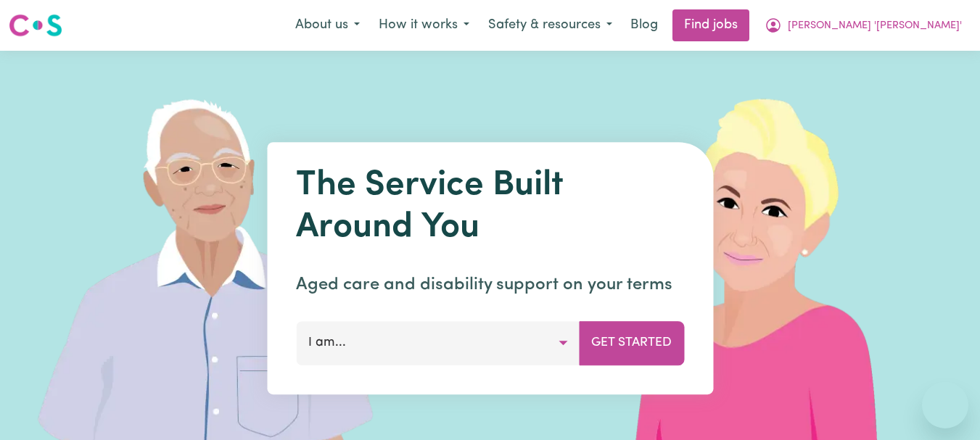 The height and width of the screenshot is (440, 980). I want to click on button: My Account, so click(863, 26).